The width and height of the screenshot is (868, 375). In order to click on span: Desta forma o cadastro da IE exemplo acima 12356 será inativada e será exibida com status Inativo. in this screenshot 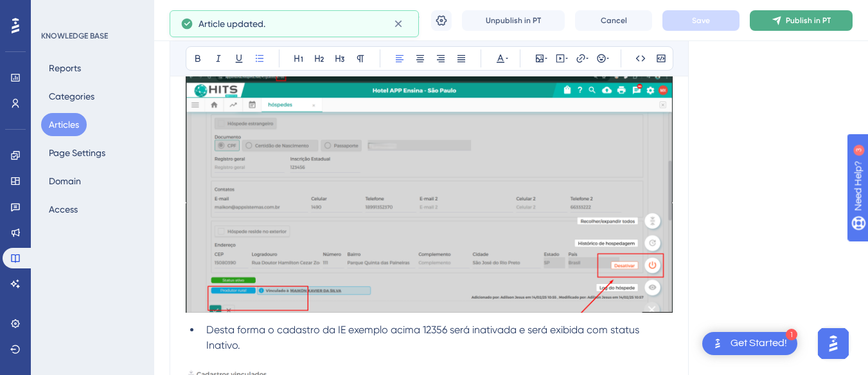, I will do `click(424, 337)`.